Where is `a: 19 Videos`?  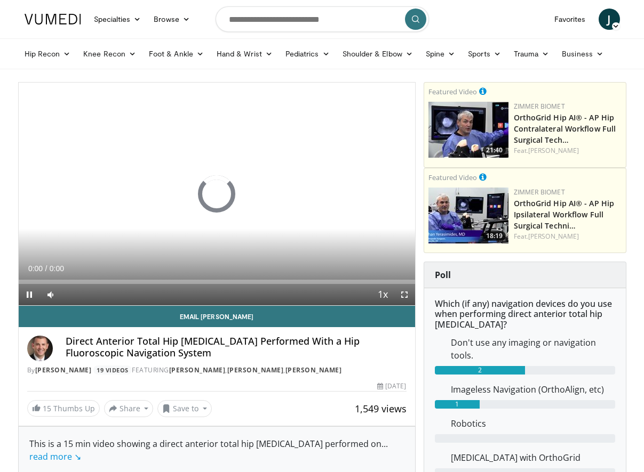 a: 19 Videos is located at coordinates (112, 370).